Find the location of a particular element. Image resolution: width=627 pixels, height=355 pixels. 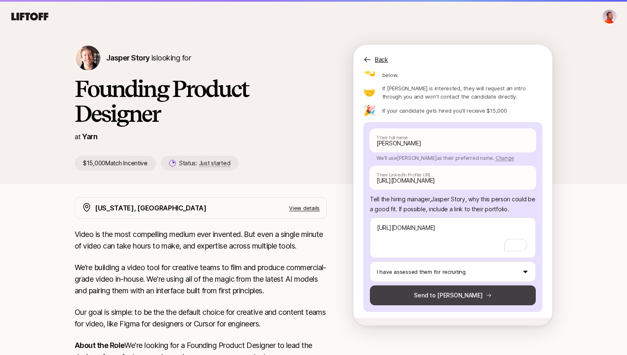

textarea: To enrich screen reader interactions, please activate Accessibility in Grammarly extension settings is located at coordinates (453, 238).